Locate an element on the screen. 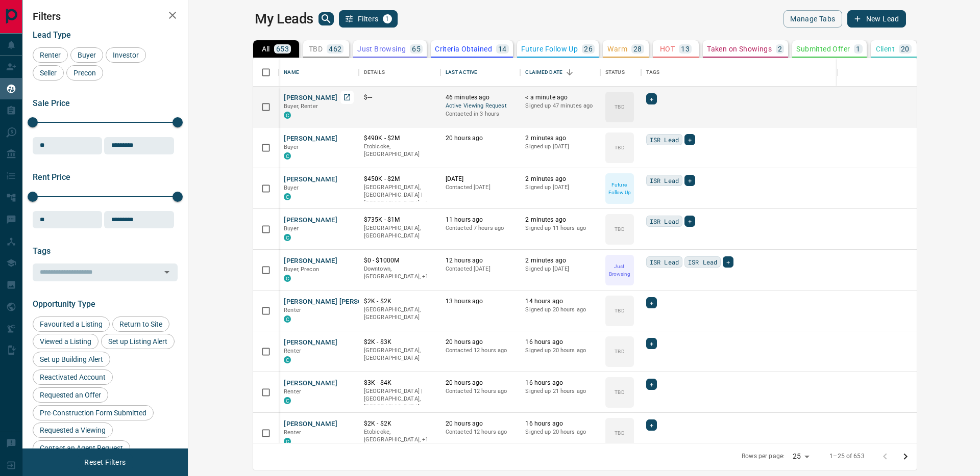  div: Renter is located at coordinates (50, 55).